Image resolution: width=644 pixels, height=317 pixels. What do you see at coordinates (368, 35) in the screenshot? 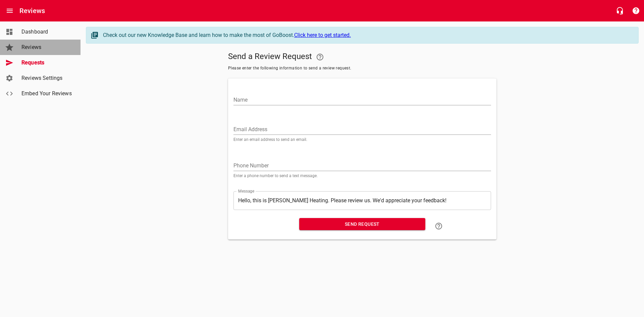
I see `div: Check out our new Knowledge Base and learn how to make the most of GoBoost.` at bounding box center [368, 35].